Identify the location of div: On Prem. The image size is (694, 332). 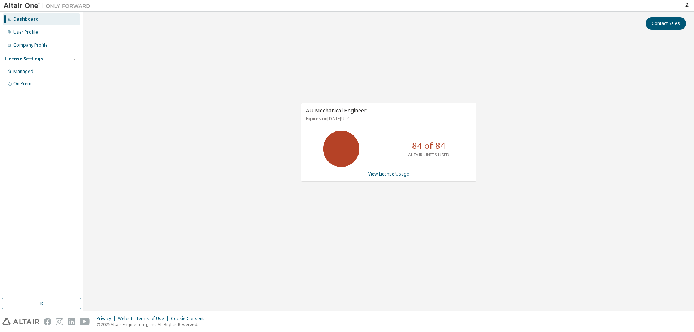
(22, 84).